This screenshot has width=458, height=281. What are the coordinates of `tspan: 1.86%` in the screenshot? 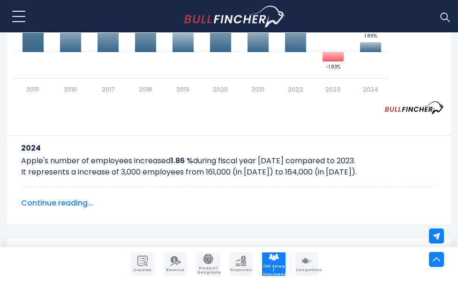 It's located at (371, 36).